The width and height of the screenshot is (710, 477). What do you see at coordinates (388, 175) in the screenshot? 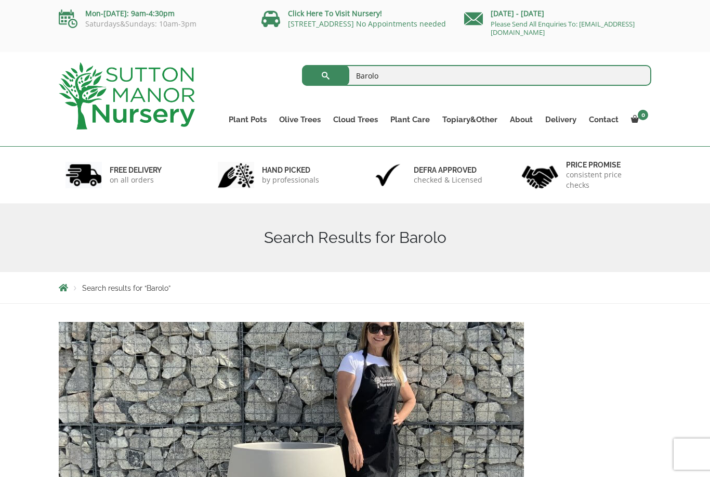
I see `img: 3.jpg` at bounding box center [388, 175].